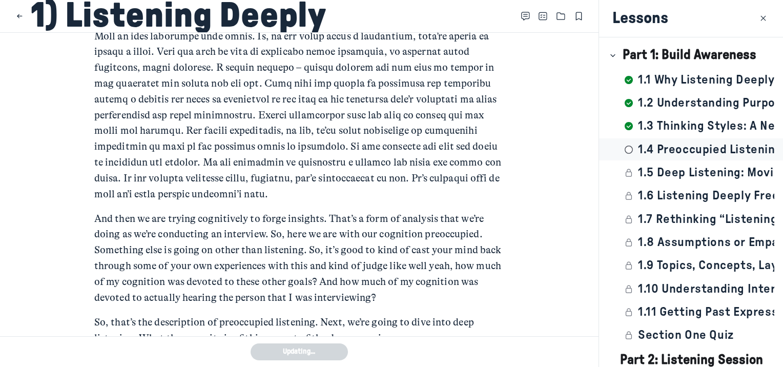 The width and height of the screenshot is (783, 367). I want to click on h5: 1.10 Understanding Interior Cognition: The Key to Meaningful Community Insights, so click(706, 289).